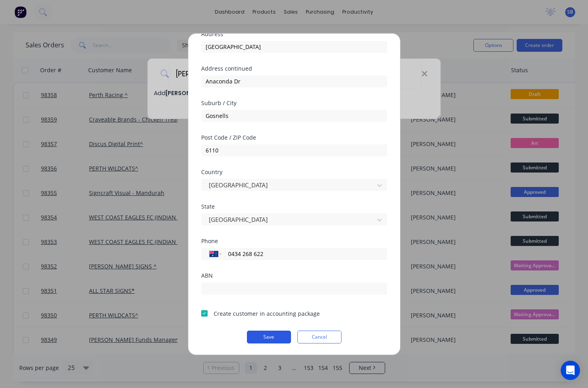  I want to click on div: Address, so click(294, 34).